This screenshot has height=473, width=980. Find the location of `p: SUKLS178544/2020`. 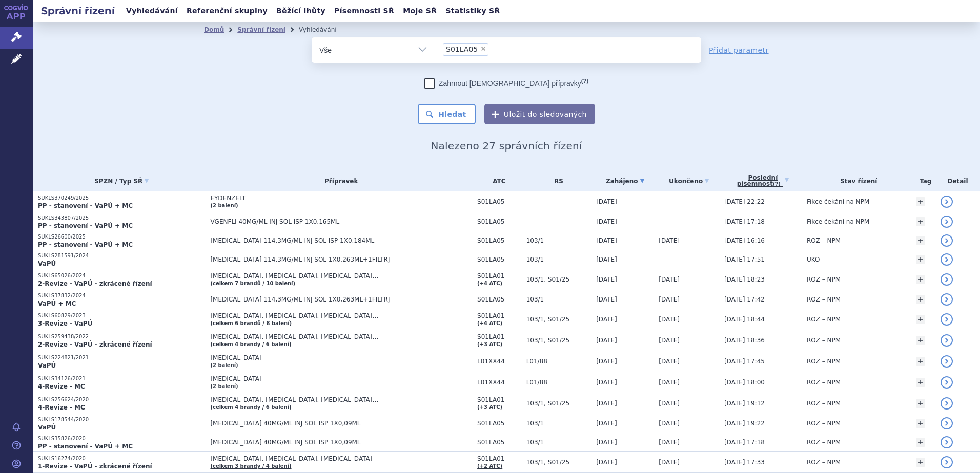

p: SUKLS178544/2020 is located at coordinates (122, 420).